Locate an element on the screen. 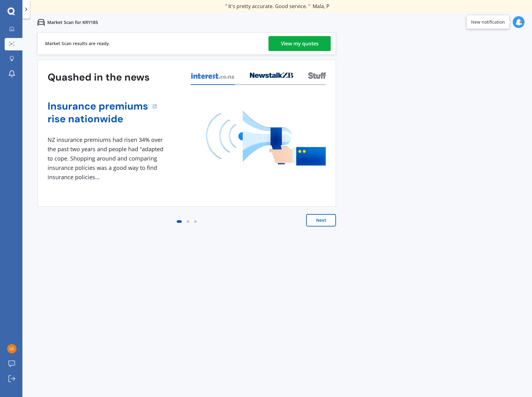  p: Market Scan for KRY185 is located at coordinates (73, 22).